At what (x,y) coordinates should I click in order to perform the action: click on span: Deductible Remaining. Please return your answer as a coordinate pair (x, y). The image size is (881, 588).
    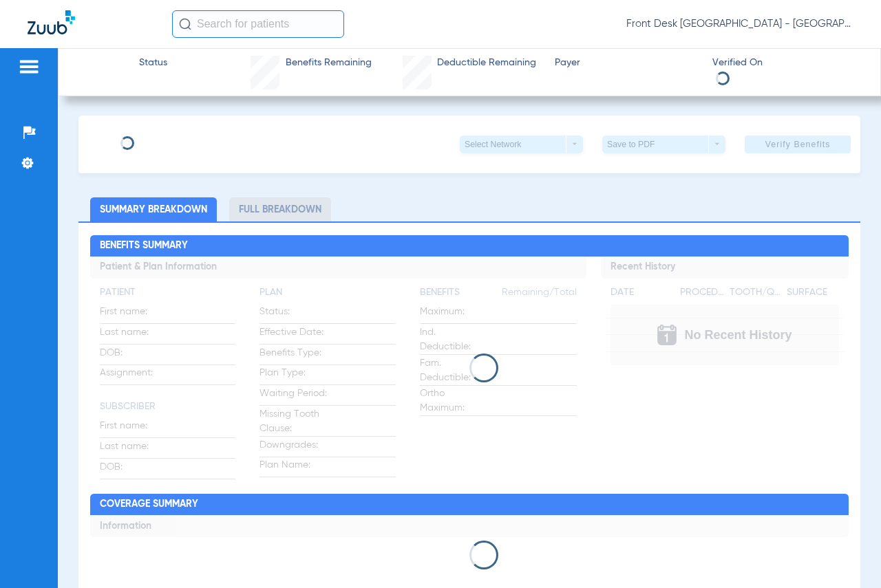
    Looking at the image, I should click on (487, 63).